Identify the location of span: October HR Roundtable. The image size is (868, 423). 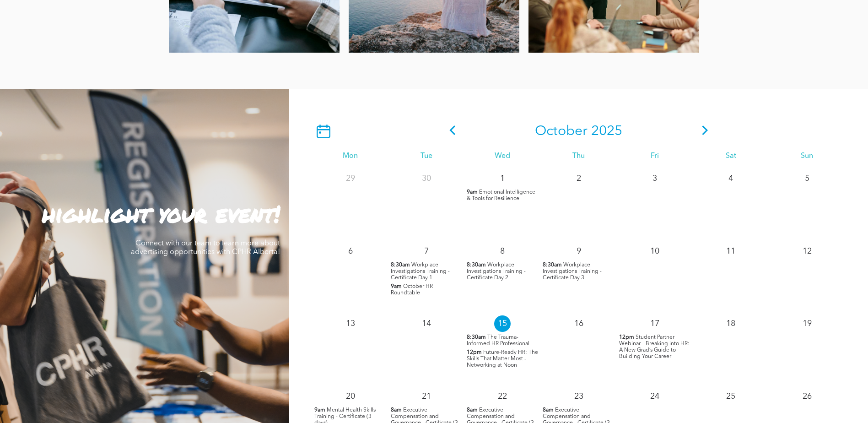
(412, 290).